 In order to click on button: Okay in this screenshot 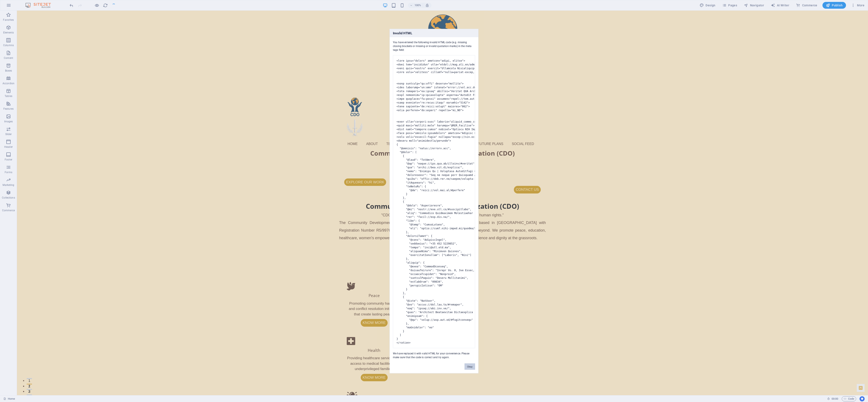, I will do `click(470, 366)`.